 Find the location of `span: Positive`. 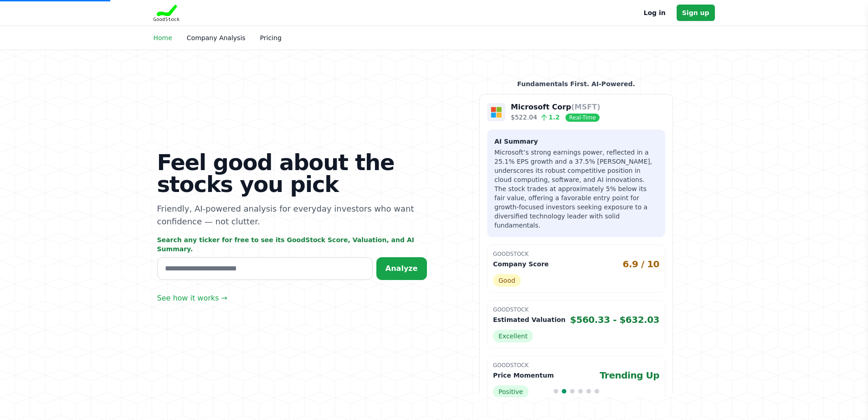

span: Positive is located at coordinates (511, 391).